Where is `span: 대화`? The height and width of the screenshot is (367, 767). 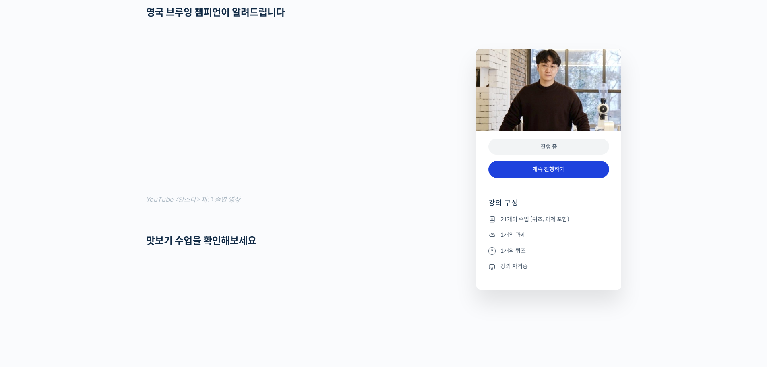 span: 대화 is located at coordinates (79, 271).